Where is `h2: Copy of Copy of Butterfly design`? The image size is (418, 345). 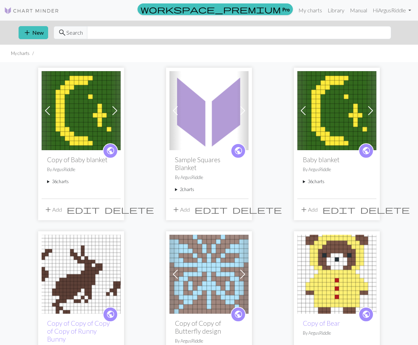 h2: Copy of Copy of Butterfly design is located at coordinates (209, 327).